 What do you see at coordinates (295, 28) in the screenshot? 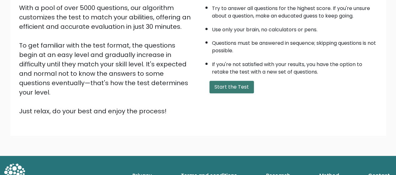
I see `li: Use only your brain, no calculators or pens.` at bounding box center [295, 28].